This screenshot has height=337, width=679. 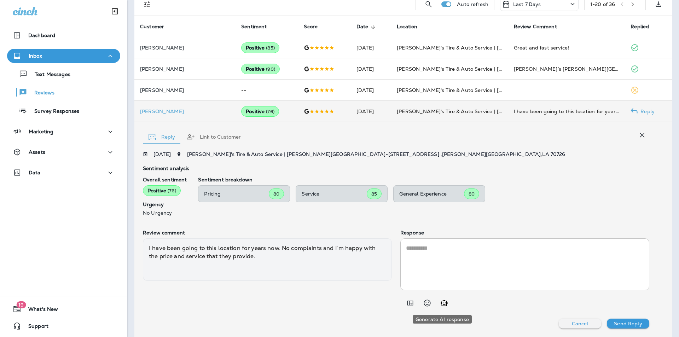 I want to click on button: Text Messages, so click(x=64, y=74).